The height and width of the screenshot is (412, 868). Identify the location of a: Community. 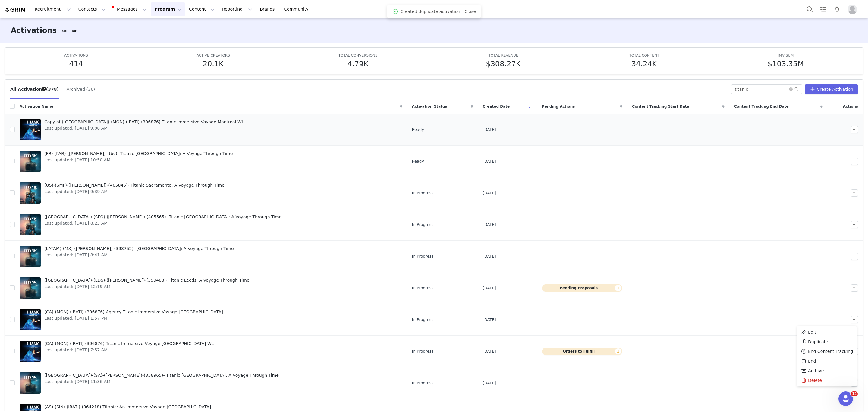
(298, 9).